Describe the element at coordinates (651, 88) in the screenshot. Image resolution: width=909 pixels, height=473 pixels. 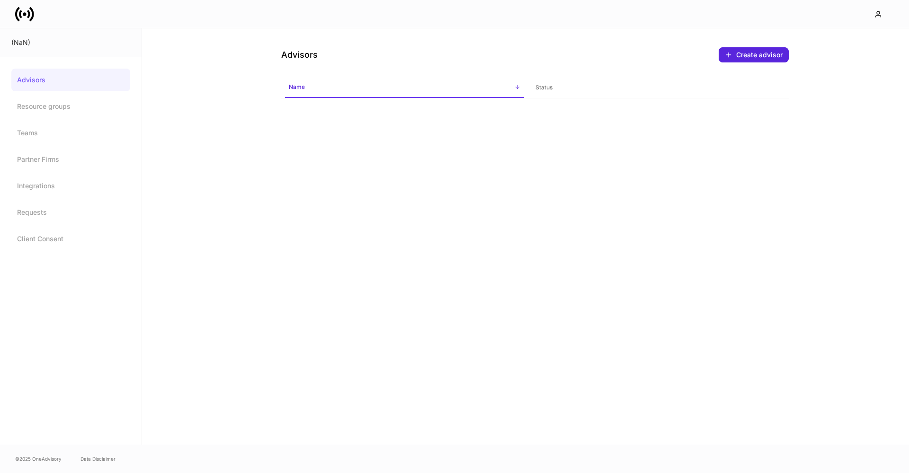
I see `span: Status` at that location.